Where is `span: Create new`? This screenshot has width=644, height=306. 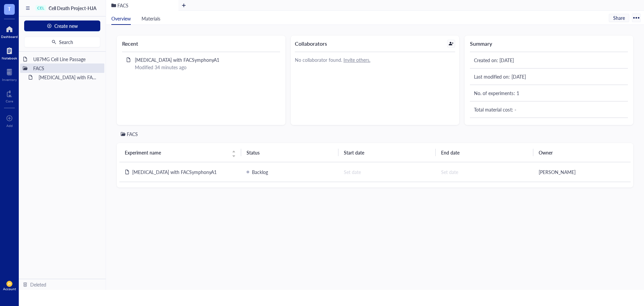
span: Create new is located at coordinates (66, 26).